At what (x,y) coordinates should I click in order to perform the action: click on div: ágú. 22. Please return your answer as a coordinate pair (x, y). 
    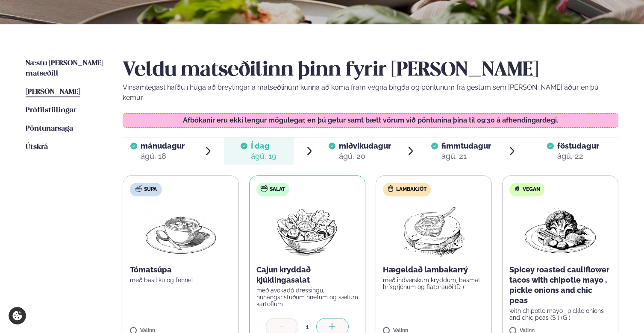
    Looking at the image, I should click on (578, 157).